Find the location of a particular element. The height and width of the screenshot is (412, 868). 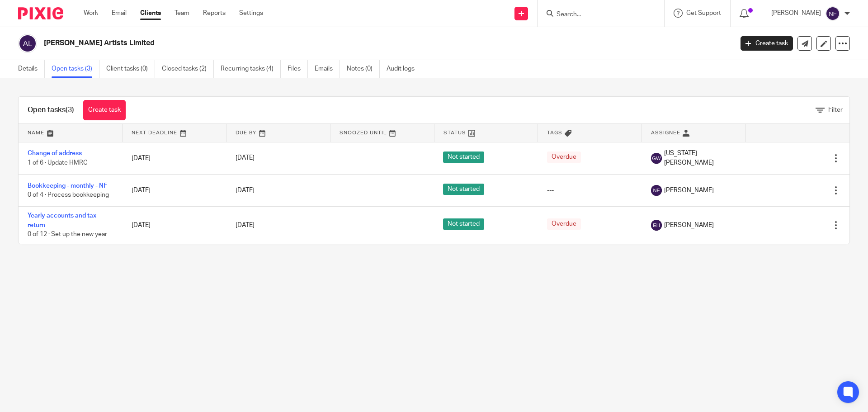

a: Work is located at coordinates (91, 13).